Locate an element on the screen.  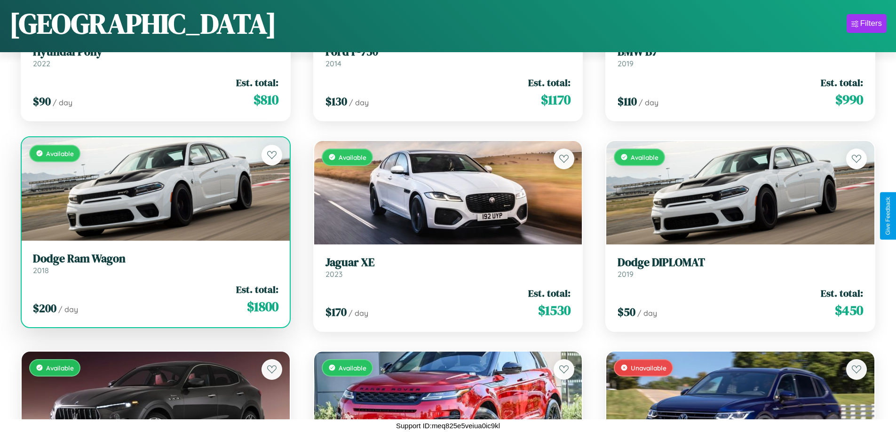
span: $ 990 is located at coordinates (849, 100).